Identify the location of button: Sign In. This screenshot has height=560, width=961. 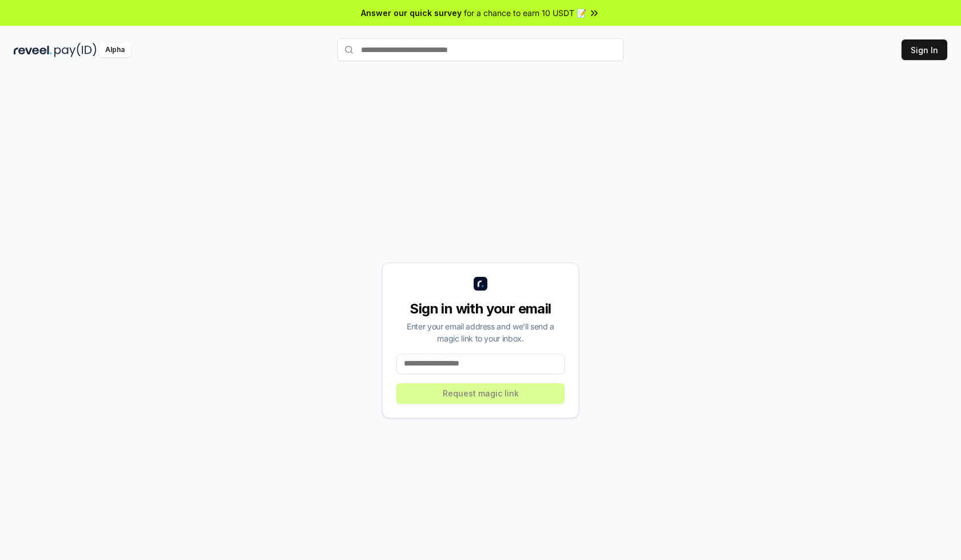
(924, 50).